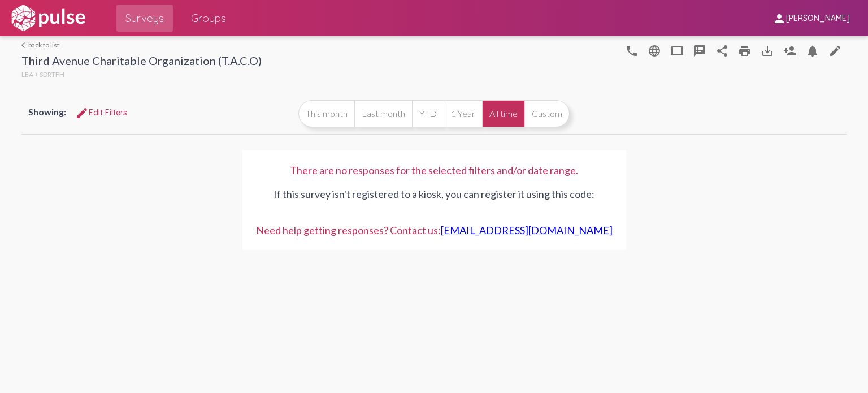 This screenshot has width=868, height=393. What do you see at coordinates (209, 18) in the screenshot?
I see `span: Groups` at bounding box center [209, 18].